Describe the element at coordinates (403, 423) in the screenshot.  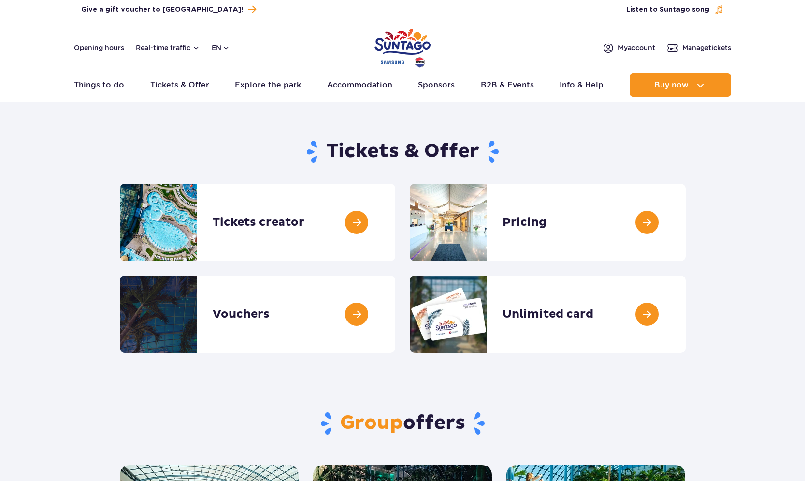
I see `h2: offers` at that location.